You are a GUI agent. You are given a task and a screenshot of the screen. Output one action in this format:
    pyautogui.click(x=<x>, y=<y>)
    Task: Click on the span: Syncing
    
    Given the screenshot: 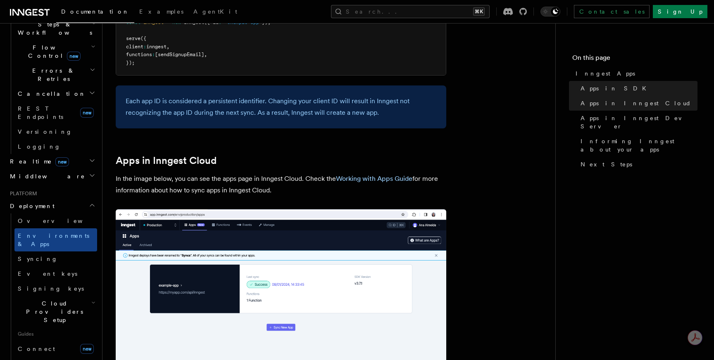 What is the action you would take?
    pyautogui.click(x=38, y=259)
    